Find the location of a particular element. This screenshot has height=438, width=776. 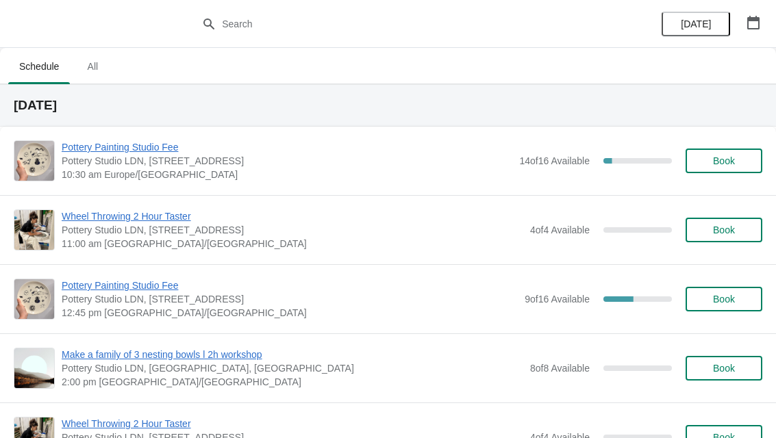

span: Make a family of 3 nesting bowls l 2h workshop is located at coordinates (292, 355).